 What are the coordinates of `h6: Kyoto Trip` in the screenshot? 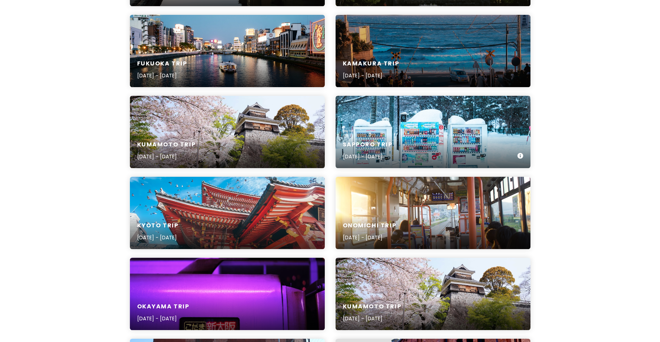 It's located at (158, 225).